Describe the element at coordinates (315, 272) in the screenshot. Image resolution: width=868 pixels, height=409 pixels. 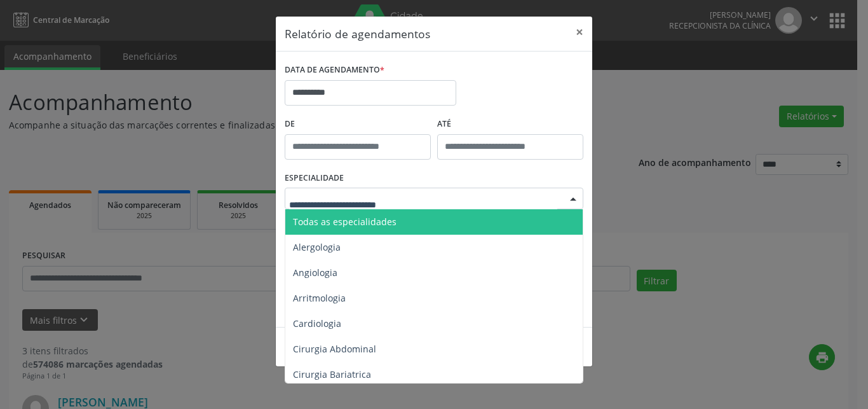
I see `span: Angiologia` at that location.